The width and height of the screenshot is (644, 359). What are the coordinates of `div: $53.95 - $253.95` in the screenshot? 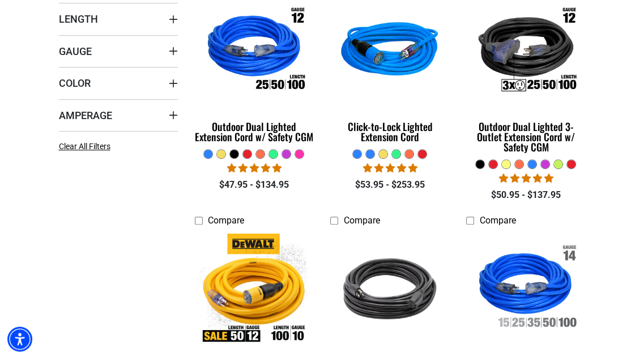 It's located at (390, 185).